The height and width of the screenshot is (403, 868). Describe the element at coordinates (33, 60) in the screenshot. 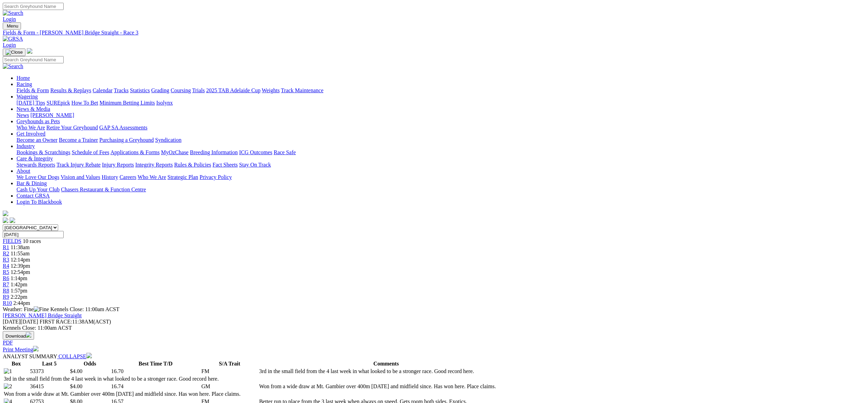

I see `input: Search` at that location.